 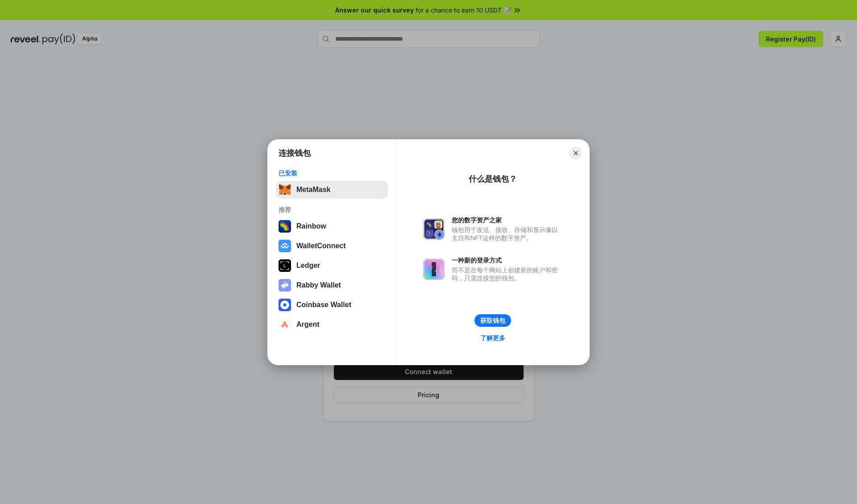 What do you see at coordinates (576, 153) in the screenshot?
I see `button: Close` at bounding box center [576, 153].